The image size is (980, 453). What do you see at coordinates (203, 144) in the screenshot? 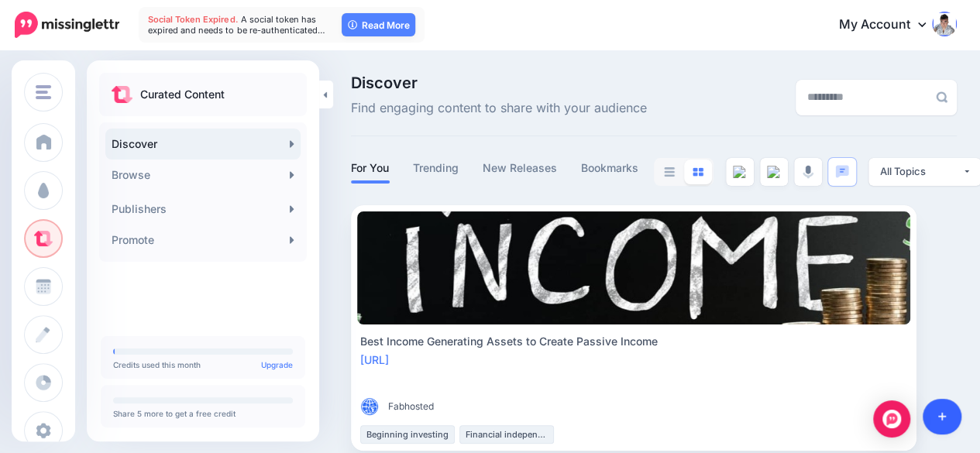
I see `a: Discover` at bounding box center [203, 144].